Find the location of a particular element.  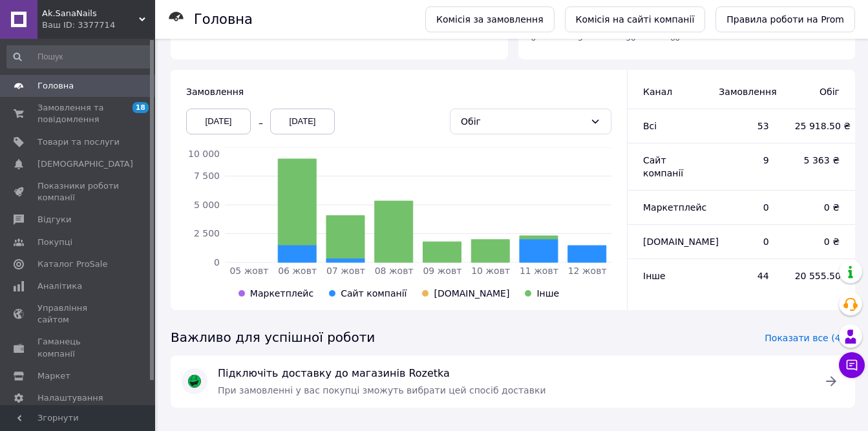

span: Підключіть доставку до магазинів Rozetka is located at coordinates (512, 373).